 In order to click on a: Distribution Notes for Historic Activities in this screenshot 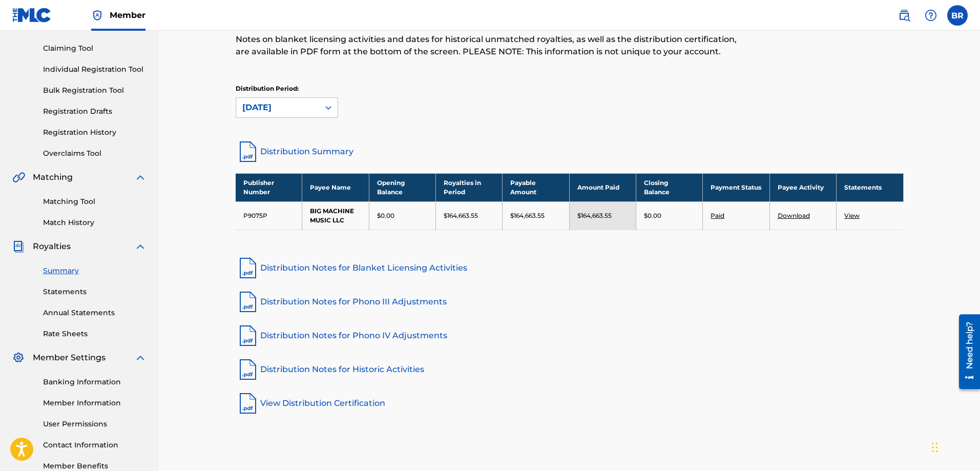, I will do `click(570, 369)`.